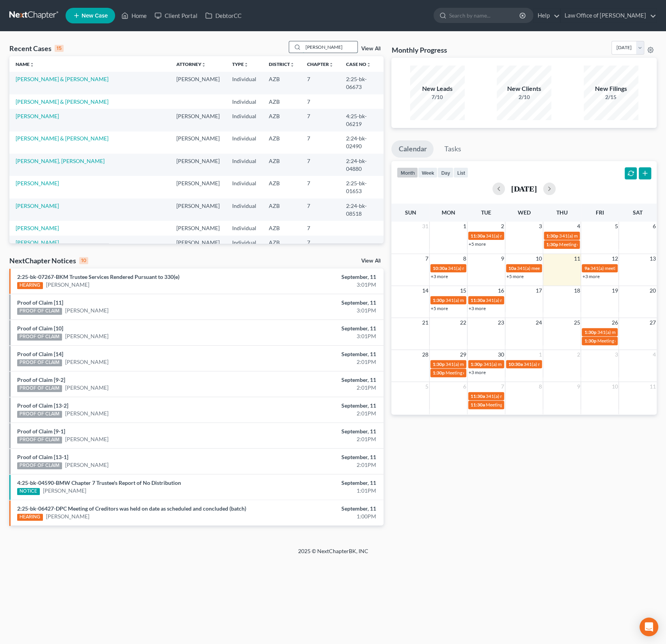 This screenshot has width=666, height=644. What do you see at coordinates (25, 64) in the screenshot?
I see `a: Nameunfold_more` at bounding box center [25, 64].